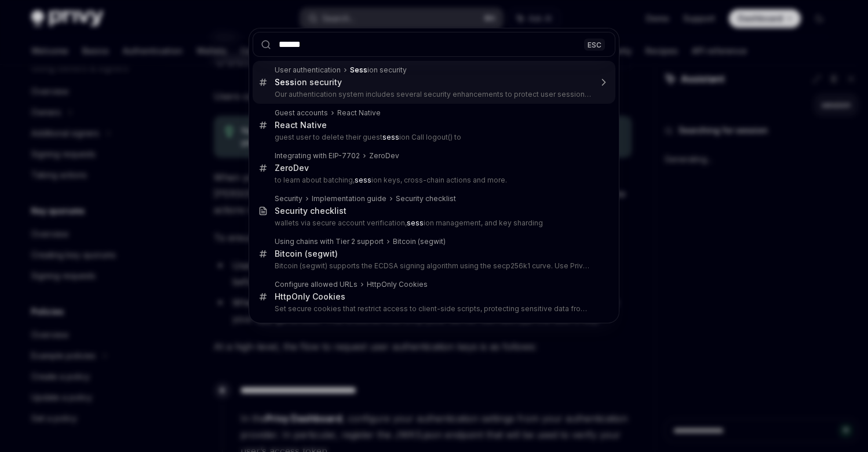 This screenshot has width=868, height=452. What do you see at coordinates (433, 95) in the screenshot?
I see `p: Our authentication system includes several security enhancements to protect user sessions. When usi` at bounding box center [433, 95].